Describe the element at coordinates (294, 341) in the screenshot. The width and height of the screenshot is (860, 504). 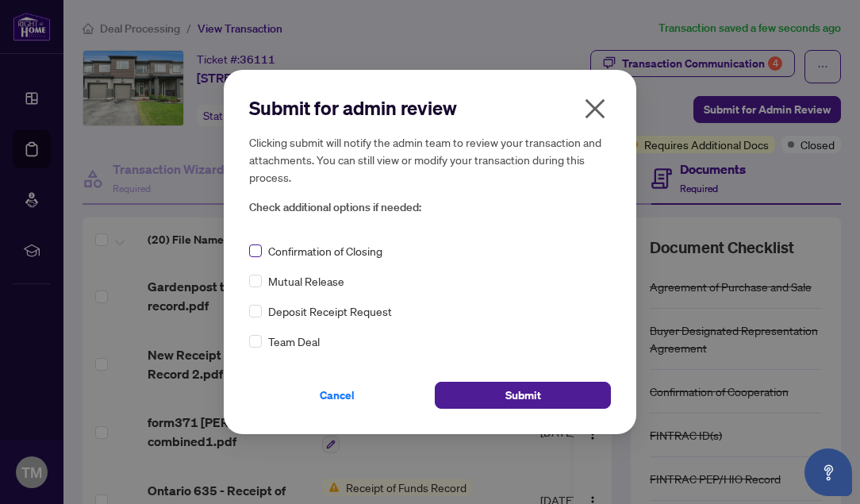
I see `span: Team Deal` at that location.